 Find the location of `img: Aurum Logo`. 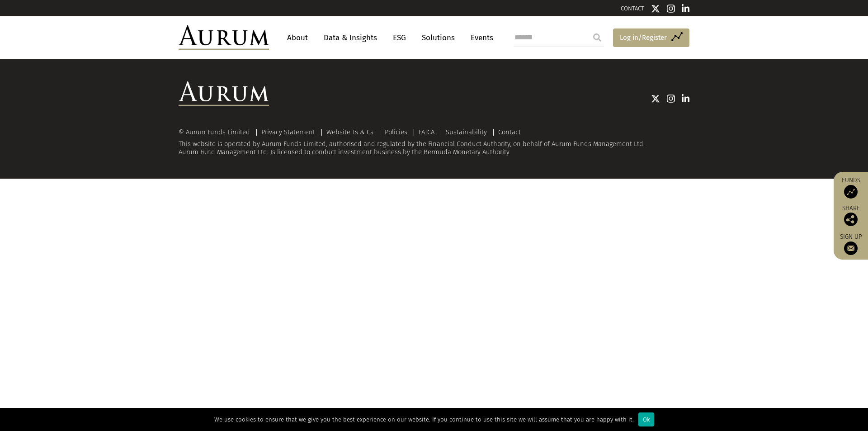

img: Aurum Logo is located at coordinates (224, 93).